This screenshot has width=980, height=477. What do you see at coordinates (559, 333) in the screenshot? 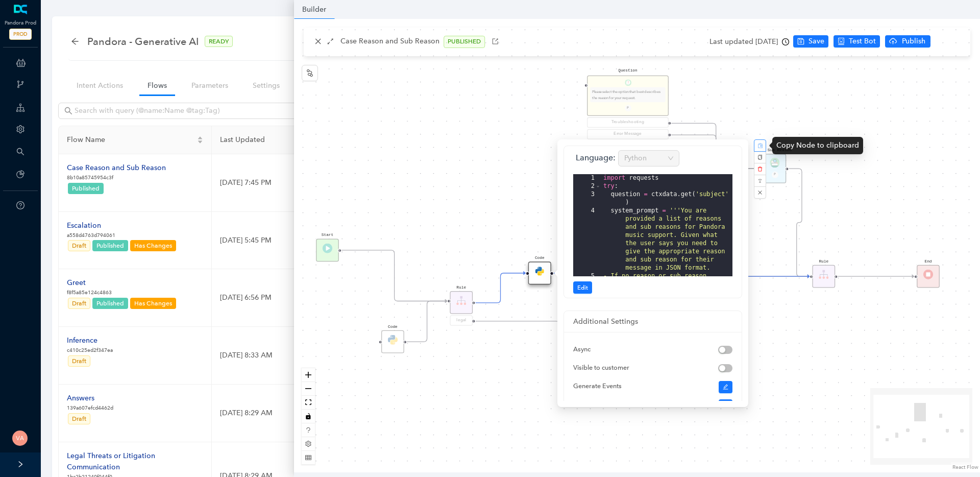
I see `g: Edge from 99a85900-56e4-6189-8886-7cf25d592f78 to reactflownode_e9edf927-f775-401f-bd1c-18acc3d3bd20` at bounding box center [559, 333].